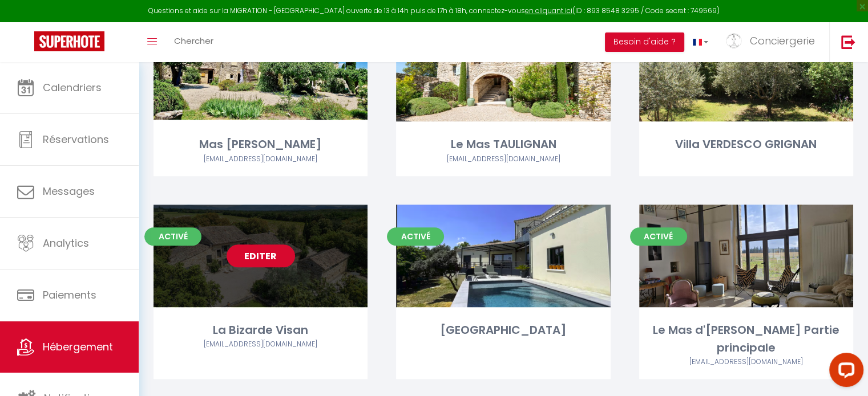 The width and height of the screenshot is (868, 396). Describe the element at coordinates (76, 139) in the screenshot. I see `span: Réservations` at that location.